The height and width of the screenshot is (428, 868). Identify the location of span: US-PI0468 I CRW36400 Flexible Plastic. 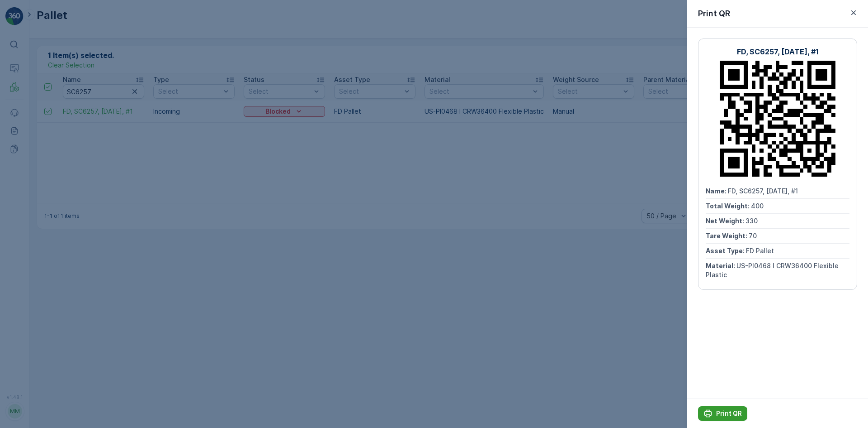
(772, 270).